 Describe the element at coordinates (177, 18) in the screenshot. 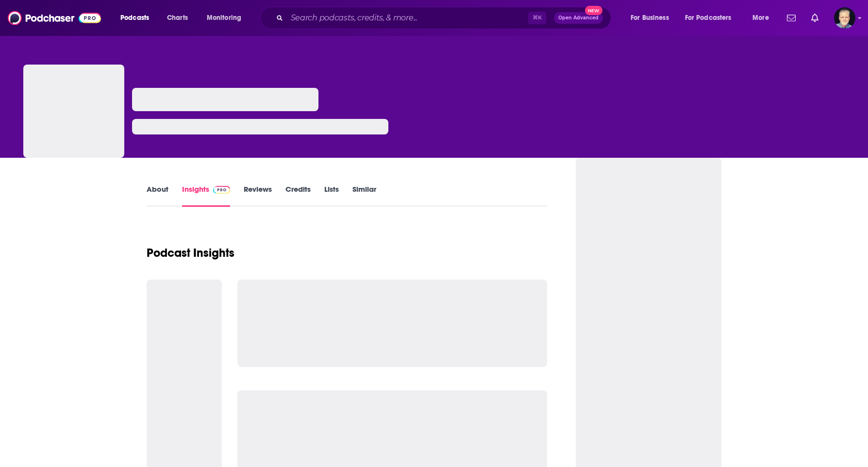

I see `a: Charts` at that location.